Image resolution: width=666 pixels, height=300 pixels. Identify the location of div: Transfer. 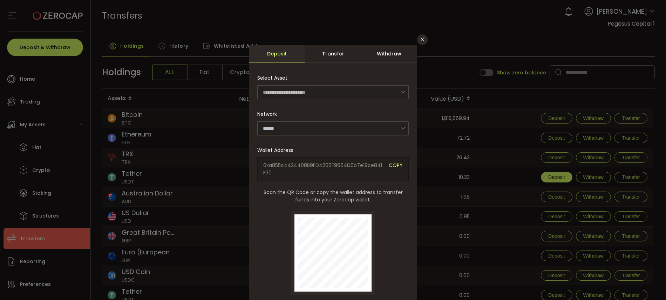
(333, 54).